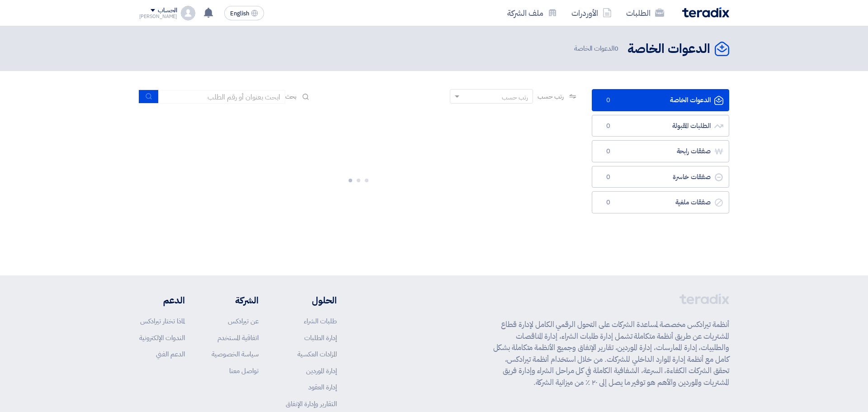 Image resolution: width=868 pixels, height=412 pixels. What do you see at coordinates (645, 12) in the screenshot?
I see `a: الطلبات` at bounding box center [645, 12].